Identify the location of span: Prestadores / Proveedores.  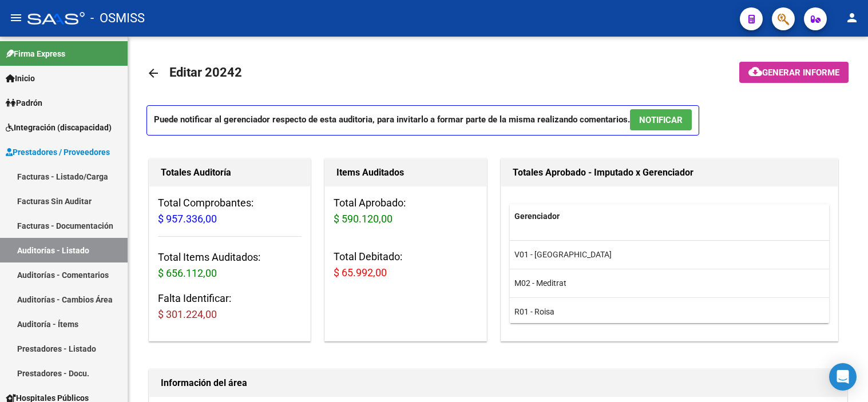
(58, 152).